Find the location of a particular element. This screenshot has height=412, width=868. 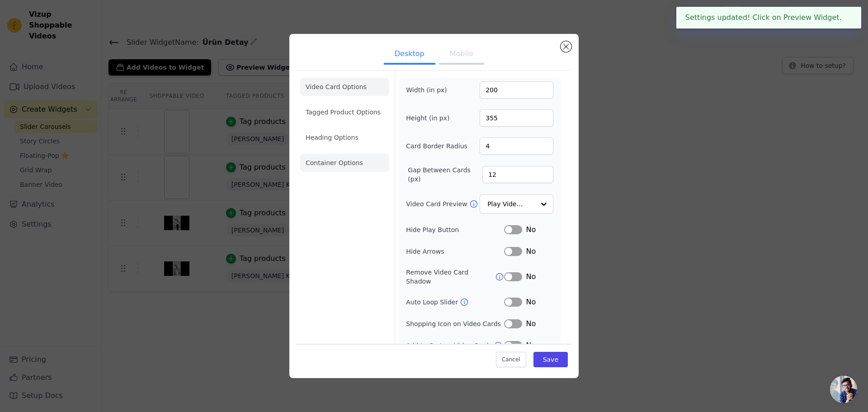

label: Hide Play Button is located at coordinates (455, 230).